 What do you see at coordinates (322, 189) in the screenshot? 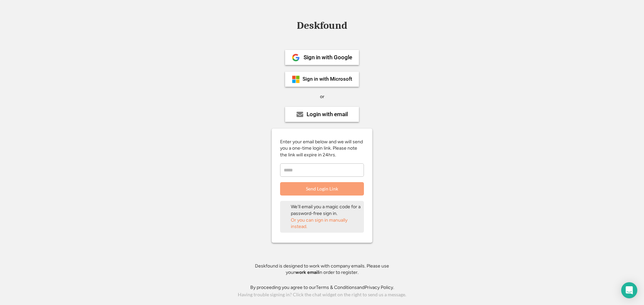
I see `button: Send Login Link` at bounding box center [322, 189].